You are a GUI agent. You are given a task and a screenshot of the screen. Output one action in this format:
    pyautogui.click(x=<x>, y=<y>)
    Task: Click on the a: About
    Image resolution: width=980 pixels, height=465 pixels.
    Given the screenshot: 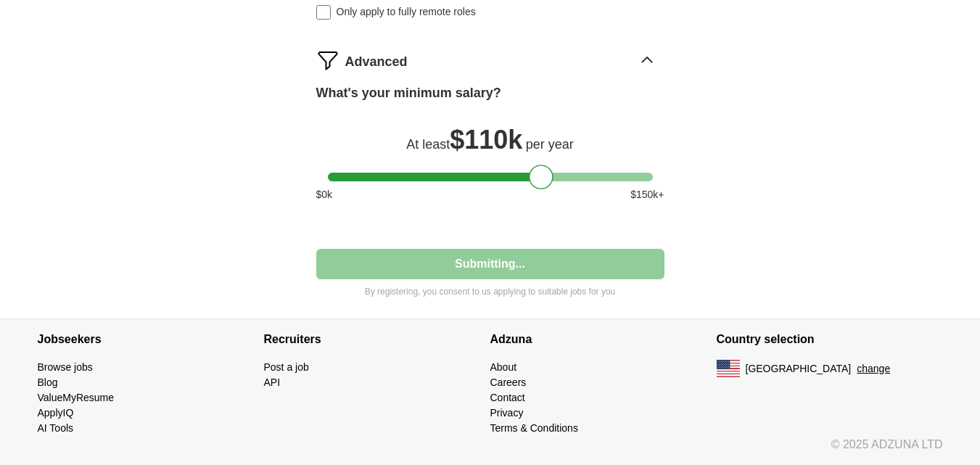 What is the action you would take?
    pyautogui.click(x=503, y=367)
    